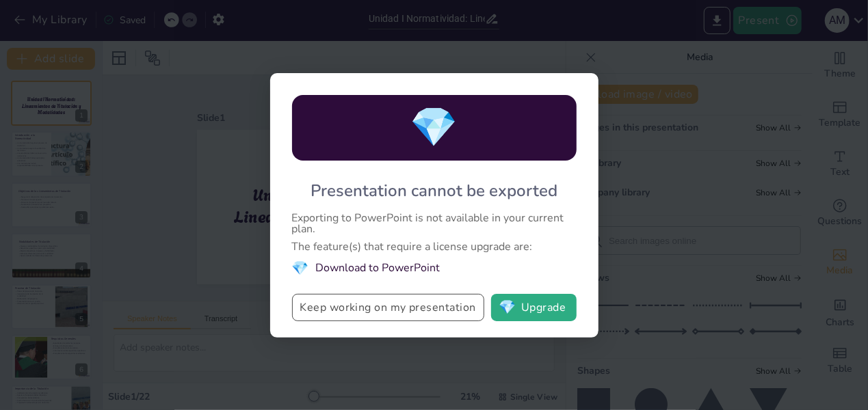 This screenshot has height=410, width=868. I want to click on button: diamondUpgrade, so click(533, 308).